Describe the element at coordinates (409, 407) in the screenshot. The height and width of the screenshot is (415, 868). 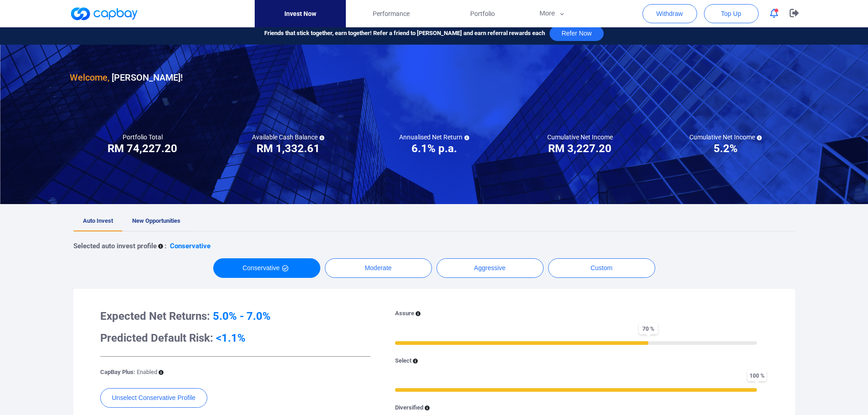
I see `p: Diversified` at that location.